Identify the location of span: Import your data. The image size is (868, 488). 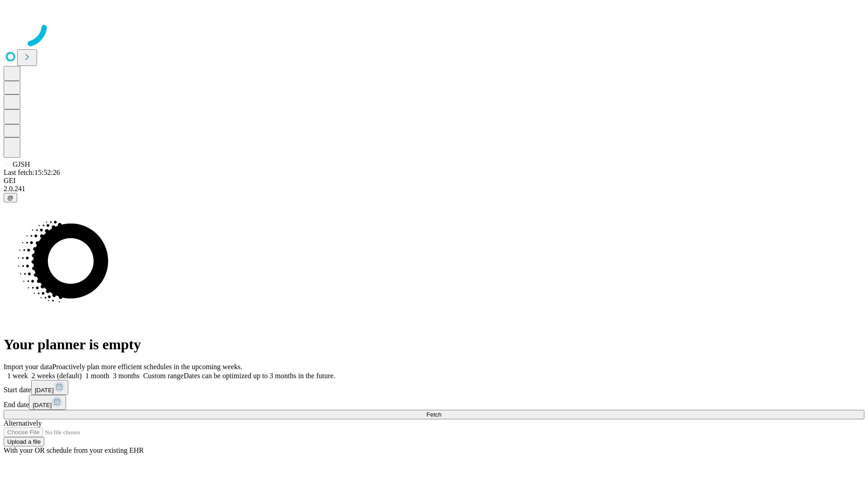
(28, 366).